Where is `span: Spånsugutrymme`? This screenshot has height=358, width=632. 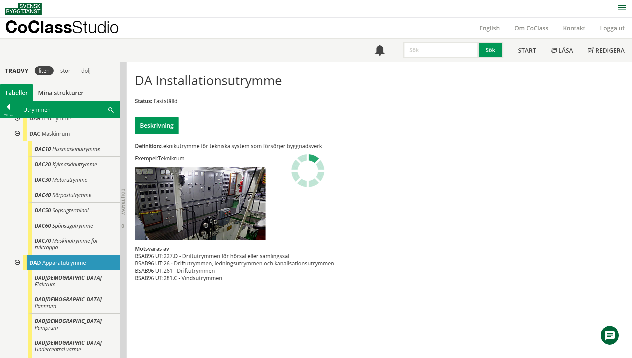 span: Spånsugutrymme is located at coordinates (73, 226).